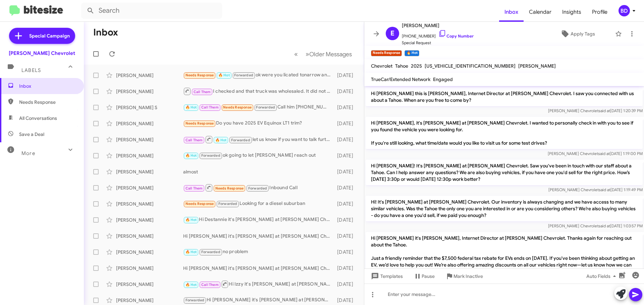 Image resolution: width=644 pixels, height=305 pixels. I want to click on span: Templates, so click(386, 276).